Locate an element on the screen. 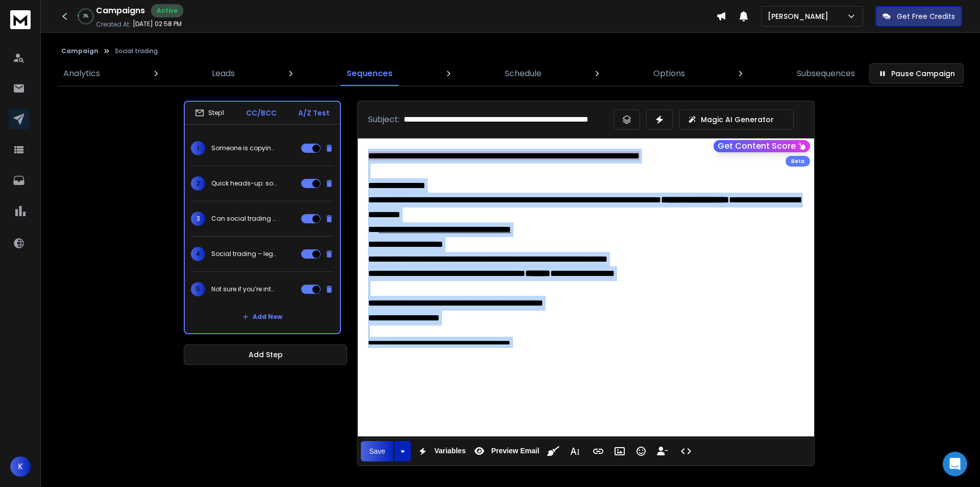 Image resolution: width=980 pixels, height=487 pixels. button: Code View is located at coordinates (686, 451).